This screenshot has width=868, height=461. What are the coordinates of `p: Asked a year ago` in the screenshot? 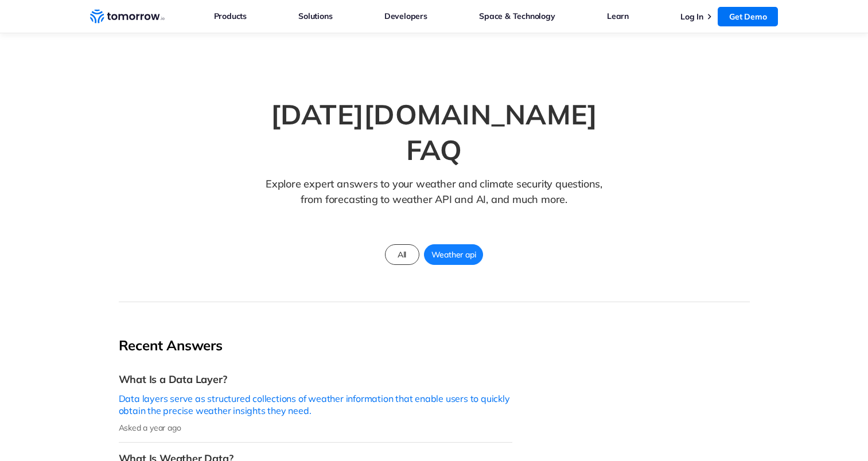 It's located at (316, 428).